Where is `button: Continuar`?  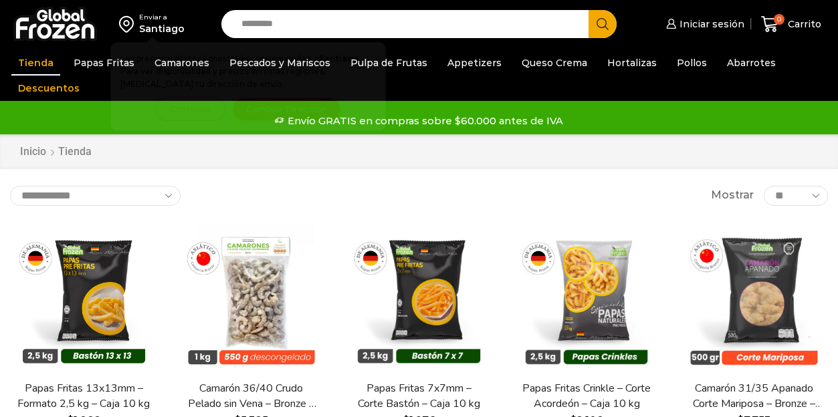
button: Continuar is located at coordinates (190, 109).